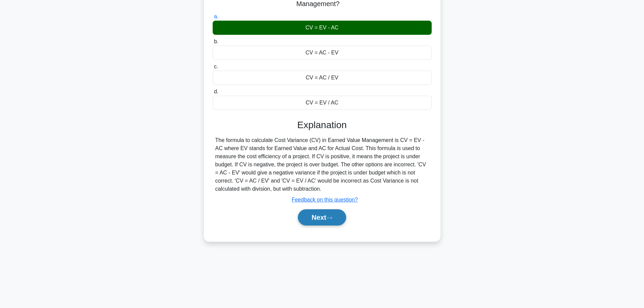  I want to click on button: Next, so click(322, 218).